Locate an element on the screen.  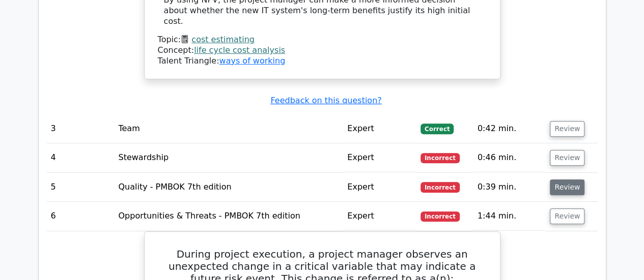
span: Correct is located at coordinates (437, 129).